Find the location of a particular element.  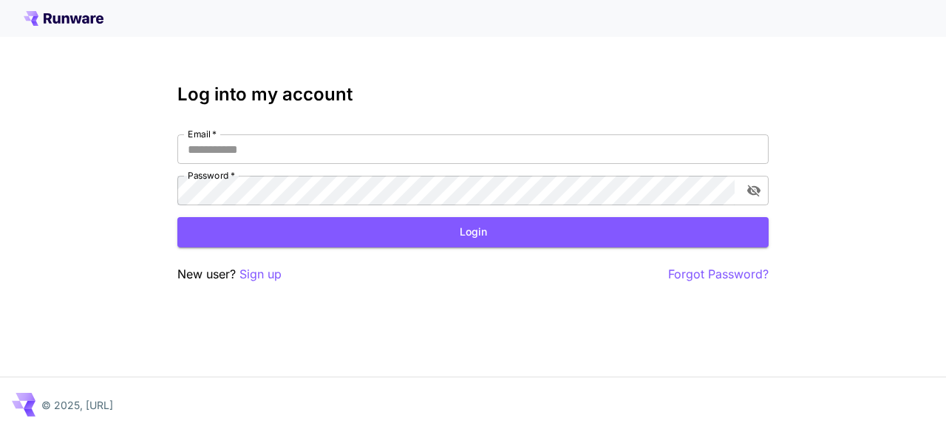

button: Login is located at coordinates (473, 232).